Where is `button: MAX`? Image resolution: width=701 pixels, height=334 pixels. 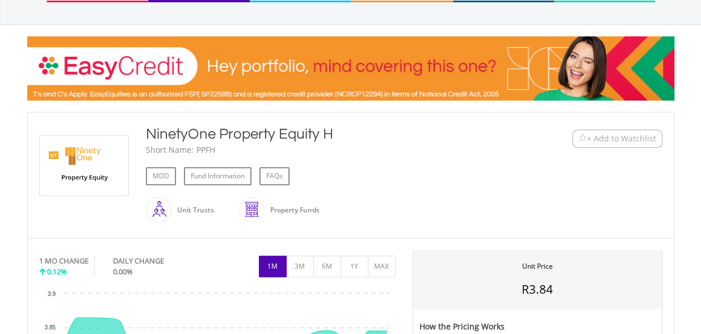
button: MAX is located at coordinates (381, 266).